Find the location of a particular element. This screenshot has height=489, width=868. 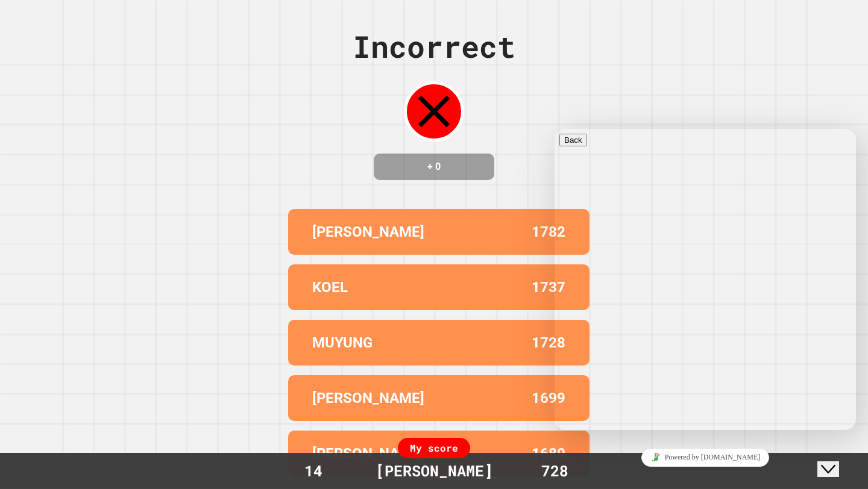

p: 1728 is located at coordinates (548, 343).